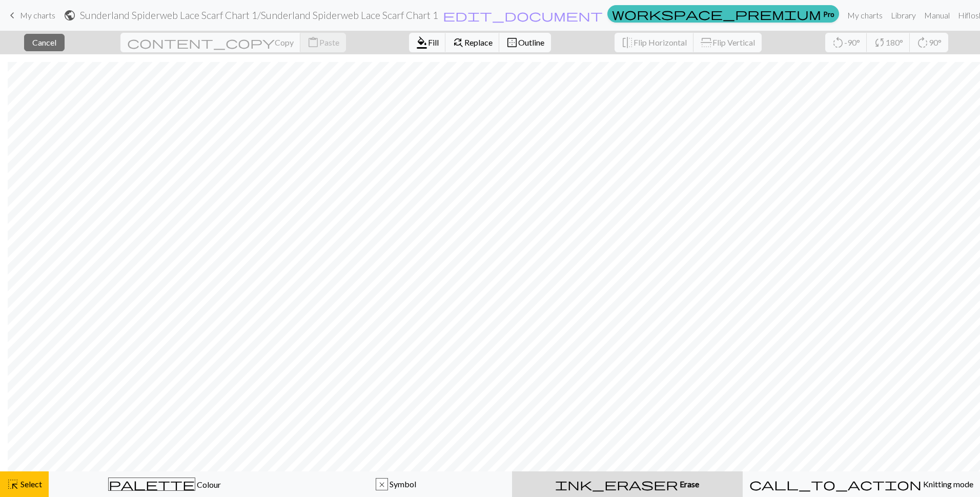 This screenshot has height=497, width=980. I want to click on span: Outline, so click(531, 42).